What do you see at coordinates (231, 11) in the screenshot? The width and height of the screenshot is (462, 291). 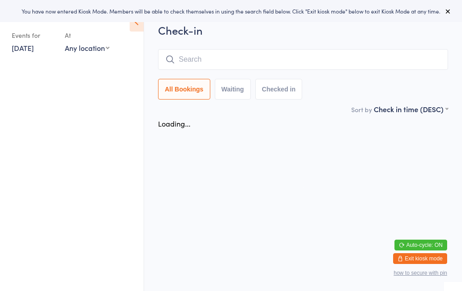 I see `div: You have now entered Kiosk Mode. Members will be able to check themselves in using the search fie...` at bounding box center [231, 11].